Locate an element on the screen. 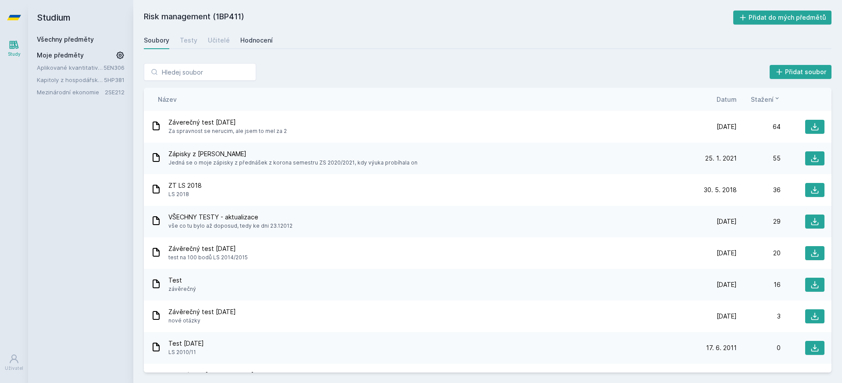  span: Datum is located at coordinates (726, 99).